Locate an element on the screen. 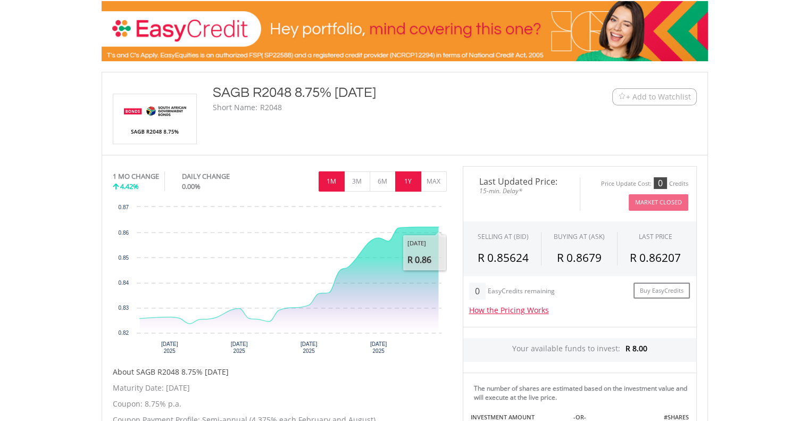 Image resolution: width=809 pixels, height=421 pixels. div: Chart. Highcharts interactive chart. is located at coordinates (280, 281).